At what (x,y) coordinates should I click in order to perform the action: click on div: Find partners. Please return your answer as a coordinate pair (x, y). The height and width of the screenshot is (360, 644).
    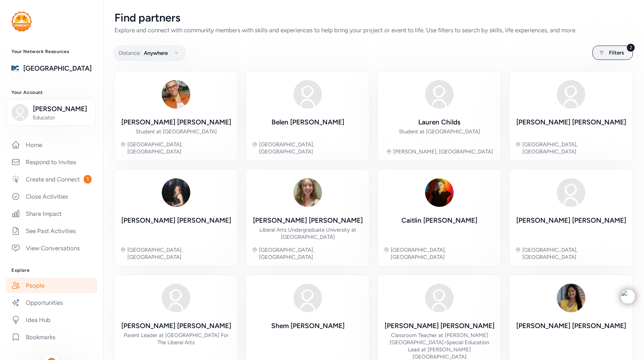
    Looking at the image, I should click on (374, 18).